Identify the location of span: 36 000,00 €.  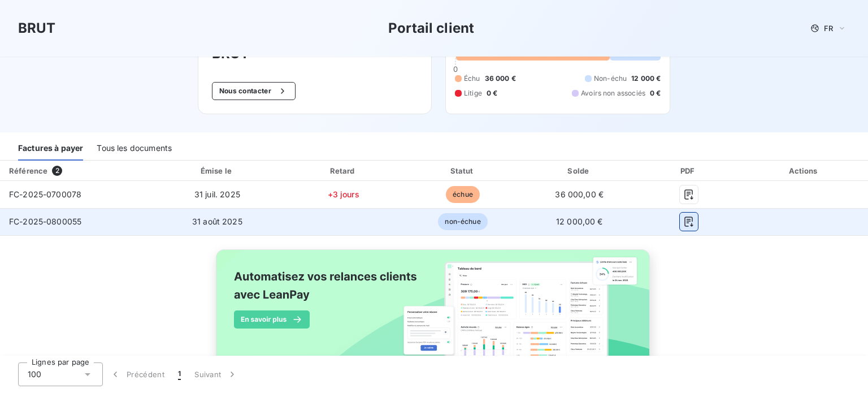
(579, 194).